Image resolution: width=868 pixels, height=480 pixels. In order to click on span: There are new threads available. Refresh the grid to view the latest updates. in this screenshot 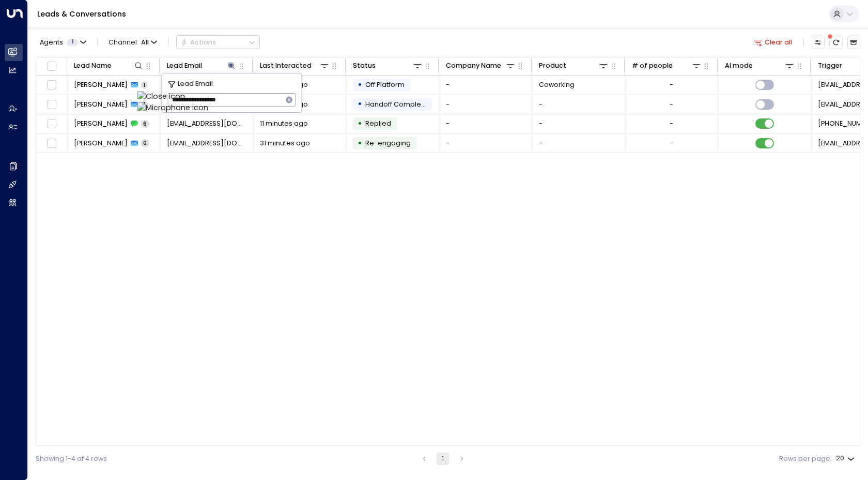, I will do `click(836, 42)`.